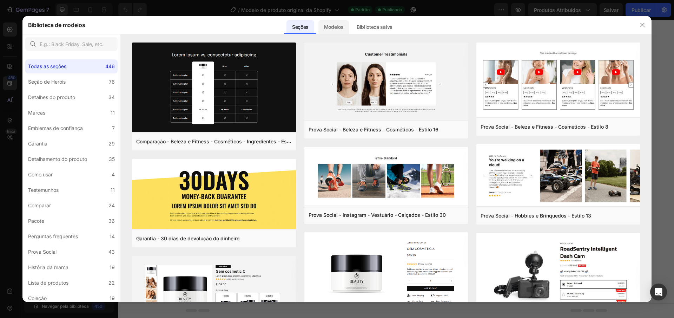 This screenshot has width=674, height=318. I want to click on span: inspired by CRO experts, so click(223, 127).